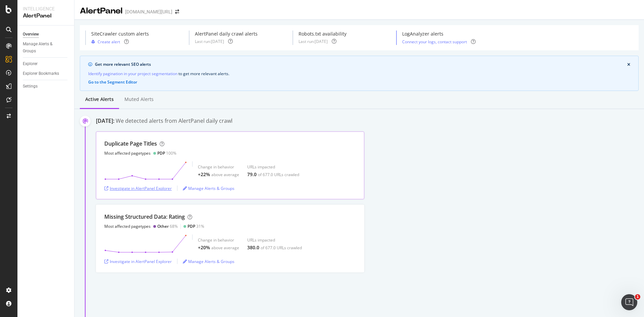 This screenshot has width=644, height=317. What do you see at coordinates (359, 73) in the screenshot?
I see `div: info banner` at bounding box center [359, 73].